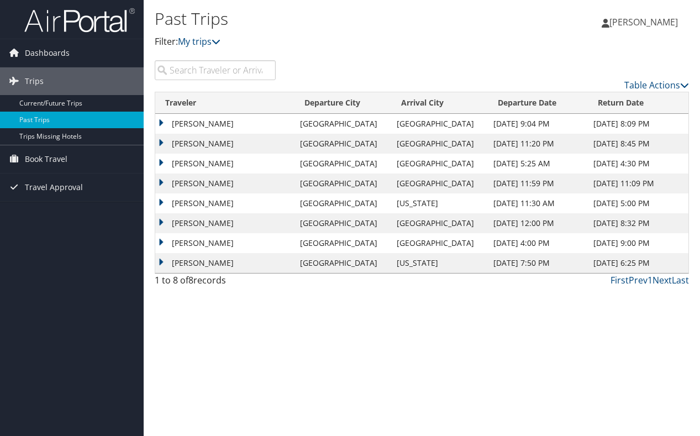 The width and height of the screenshot is (700, 436). I want to click on a: 1, so click(650, 280).